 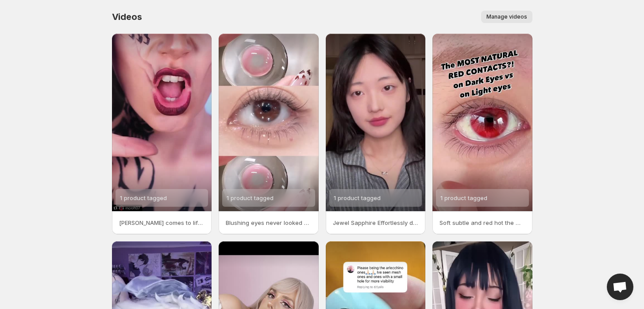 I want to click on span: Videos, so click(x=127, y=17).